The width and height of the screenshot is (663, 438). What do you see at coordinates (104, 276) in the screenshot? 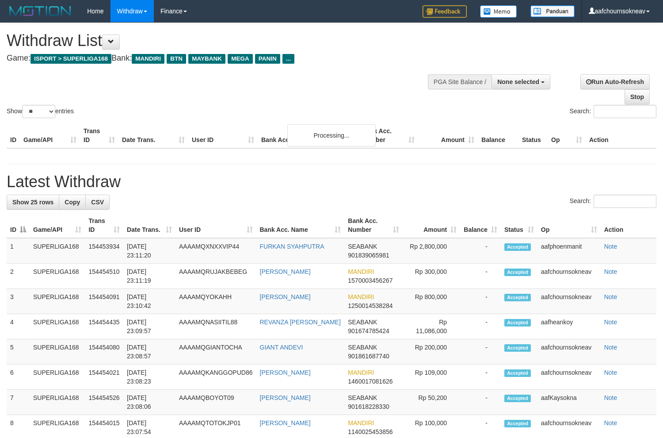
I see `td: 154454510` at bounding box center [104, 276].